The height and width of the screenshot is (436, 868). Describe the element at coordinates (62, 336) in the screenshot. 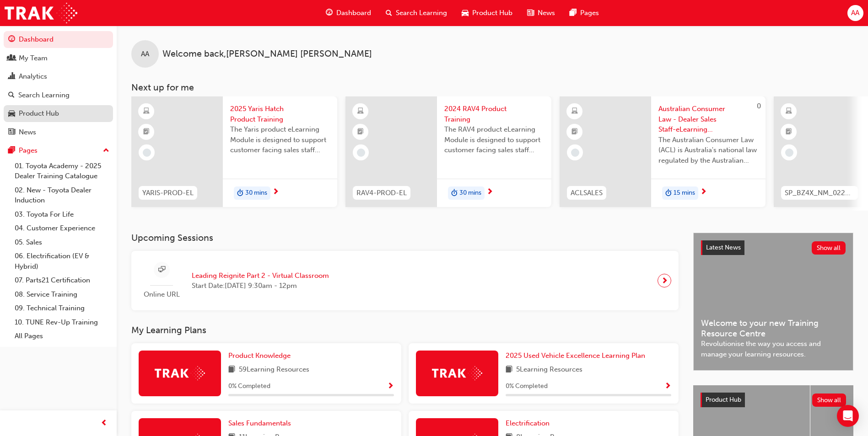

I see `a: All Pages` at that location.